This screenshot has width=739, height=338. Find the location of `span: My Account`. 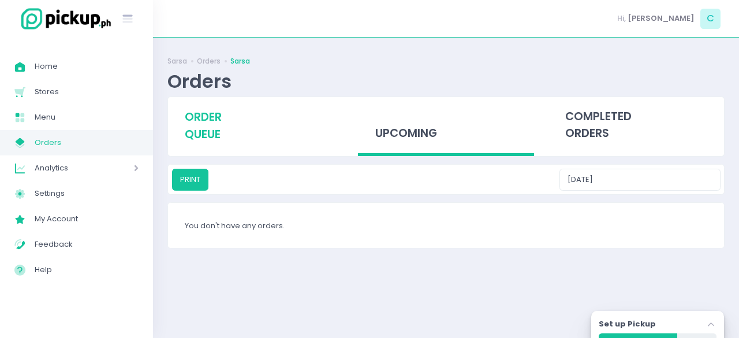

span: My Account is located at coordinates (87, 219).